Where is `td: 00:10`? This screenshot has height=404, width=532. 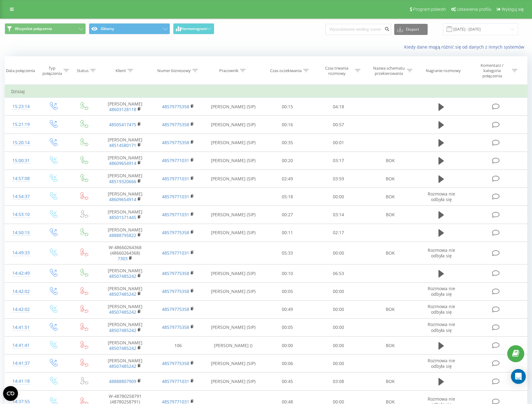
td: 00:10 is located at coordinates (287, 273).